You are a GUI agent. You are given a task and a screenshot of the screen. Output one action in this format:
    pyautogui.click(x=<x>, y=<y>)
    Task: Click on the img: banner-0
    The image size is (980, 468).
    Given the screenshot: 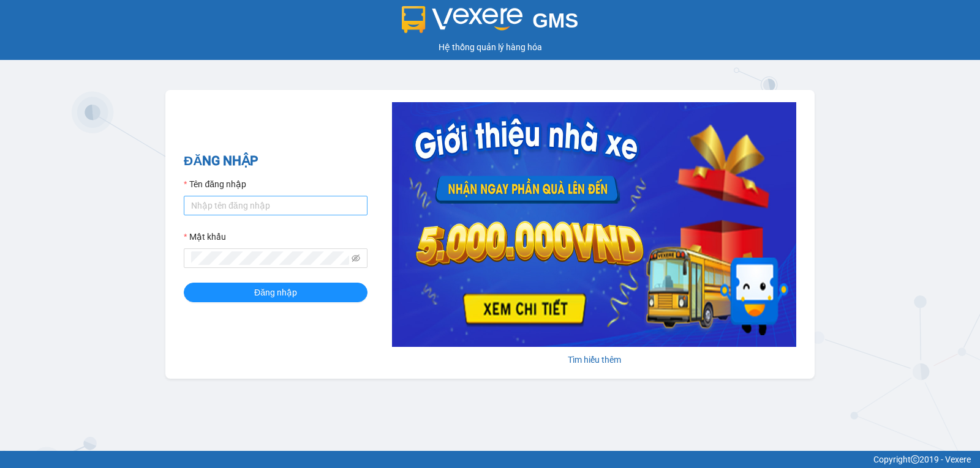 What is the action you would take?
    pyautogui.click(x=594, y=224)
    